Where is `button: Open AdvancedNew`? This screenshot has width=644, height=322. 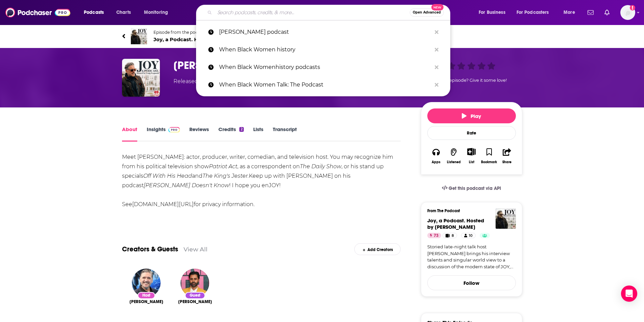
button: Open AdvancedNew is located at coordinates (427, 13).